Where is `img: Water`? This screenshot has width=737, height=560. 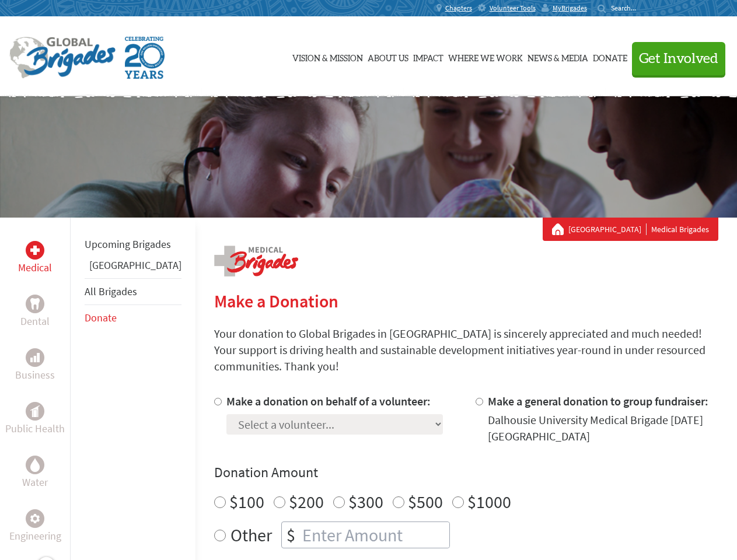 img: Water is located at coordinates (35, 464).